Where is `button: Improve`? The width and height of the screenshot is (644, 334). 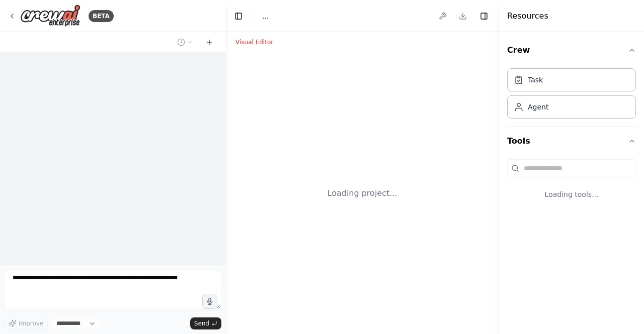 button: Improve is located at coordinates (26, 324).